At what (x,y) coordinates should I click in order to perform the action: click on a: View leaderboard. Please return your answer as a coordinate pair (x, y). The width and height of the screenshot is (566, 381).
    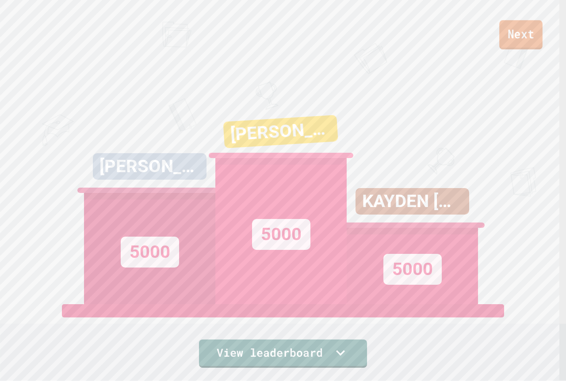
    Looking at the image, I should click on (283, 354).